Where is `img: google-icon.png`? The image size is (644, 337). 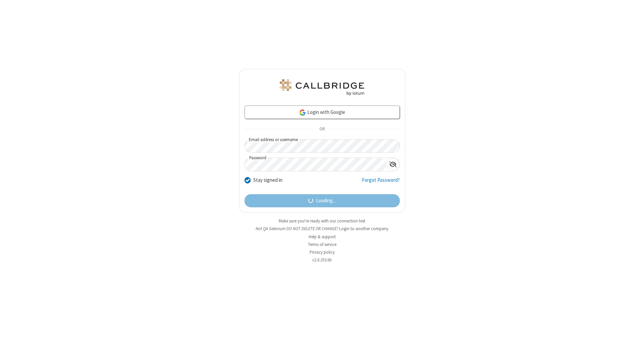
img: google-icon.png is located at coordinates (303, 112).